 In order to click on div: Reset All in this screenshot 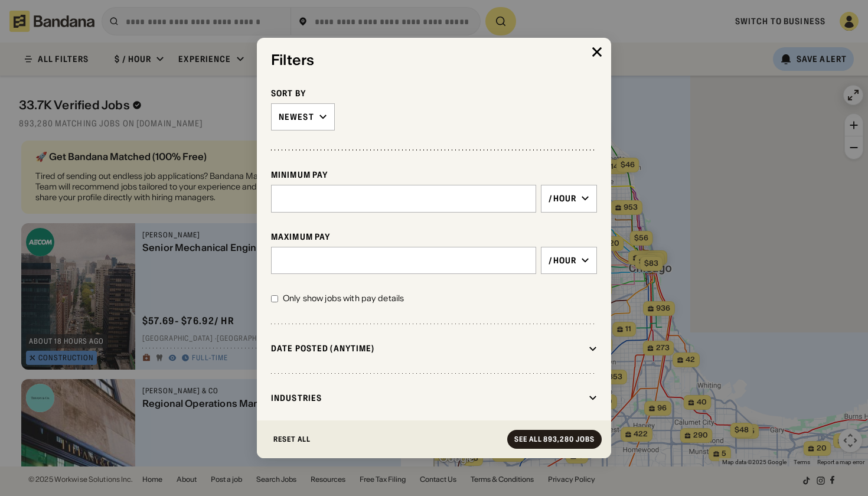, I will do `click(292, 439)`.